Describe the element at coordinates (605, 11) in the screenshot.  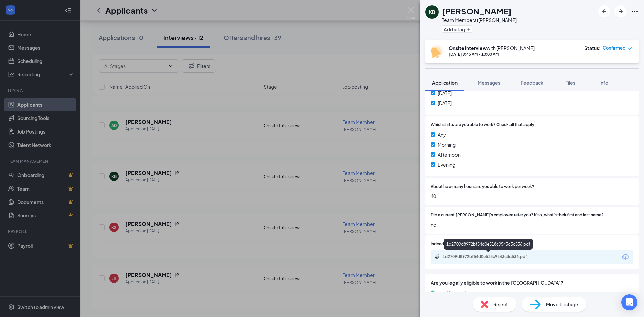
I see `svg: ArrowLeftNew` at that location.